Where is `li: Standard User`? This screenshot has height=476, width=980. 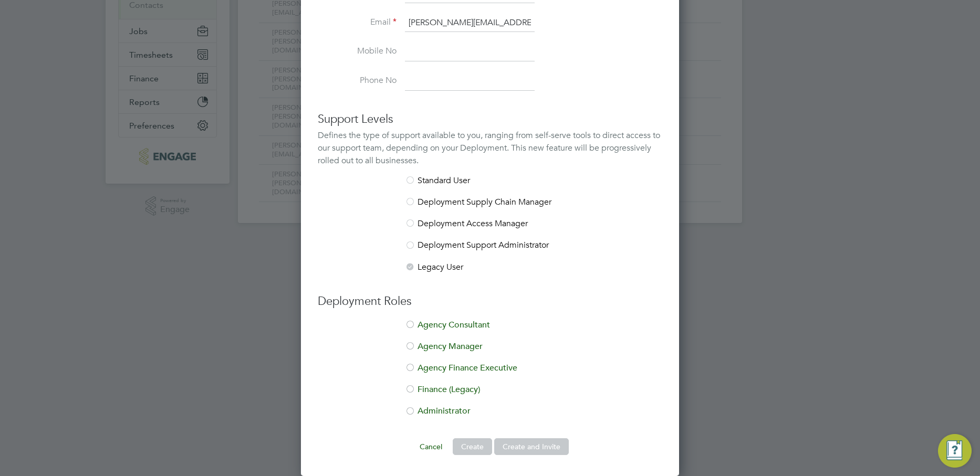 li: Standard User is located at coordinates (490, 186).